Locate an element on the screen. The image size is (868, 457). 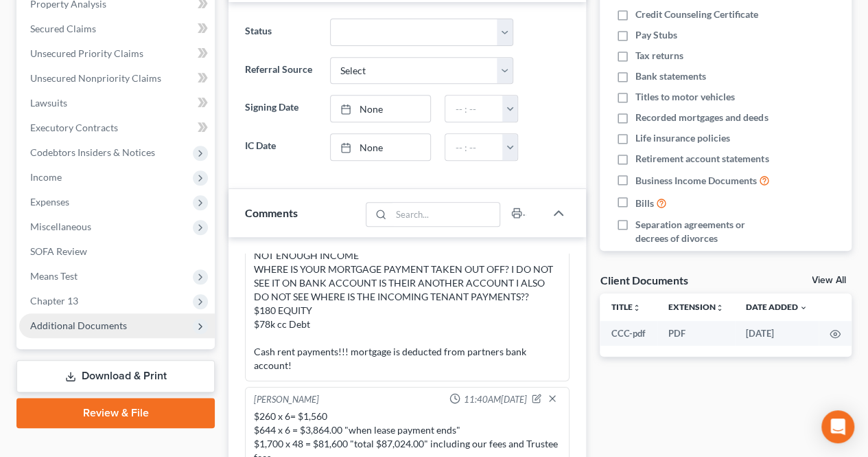
a: Titleunfold_more is located at coordinates (625, 306).